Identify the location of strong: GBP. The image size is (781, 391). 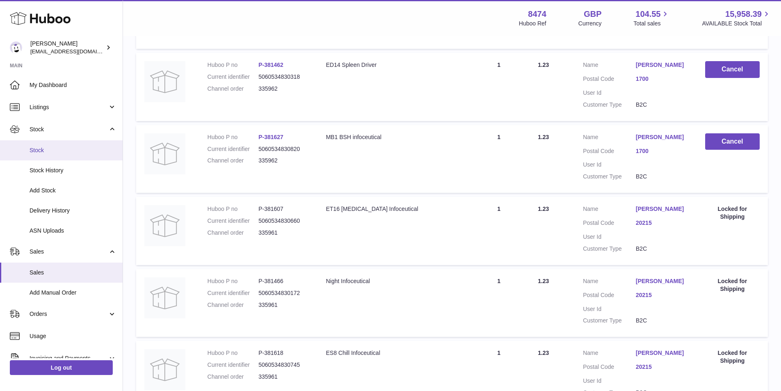
(592, 14).